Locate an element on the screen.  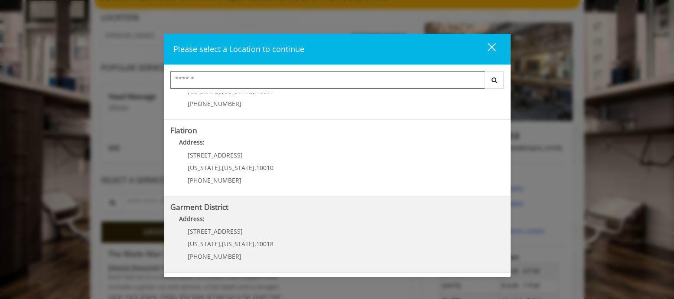
b: Garment District is located at coordinates (199, 207).